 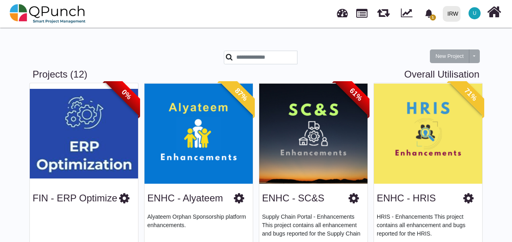 What do you see at coordinates (185, 198) in the screenshot?
I see `a: ENHC - Alyateem` at bounding box center [185, 198].